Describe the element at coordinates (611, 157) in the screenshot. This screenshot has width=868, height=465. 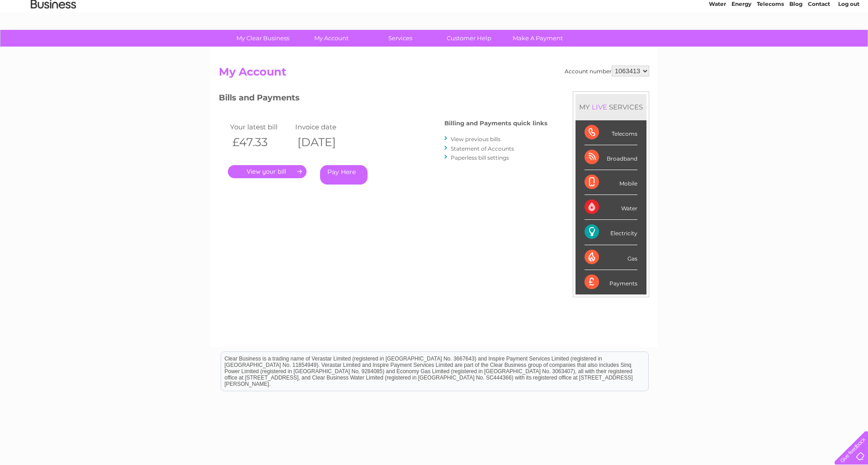
I see `div: Broadband` at that location.